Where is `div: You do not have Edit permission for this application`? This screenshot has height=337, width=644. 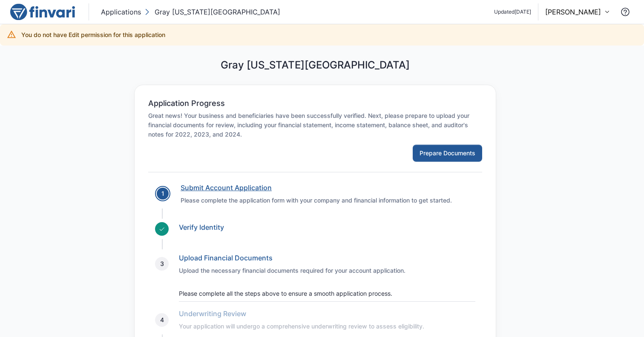
div: You do not have Edit permission for this application is located at coordinates (93, 35).